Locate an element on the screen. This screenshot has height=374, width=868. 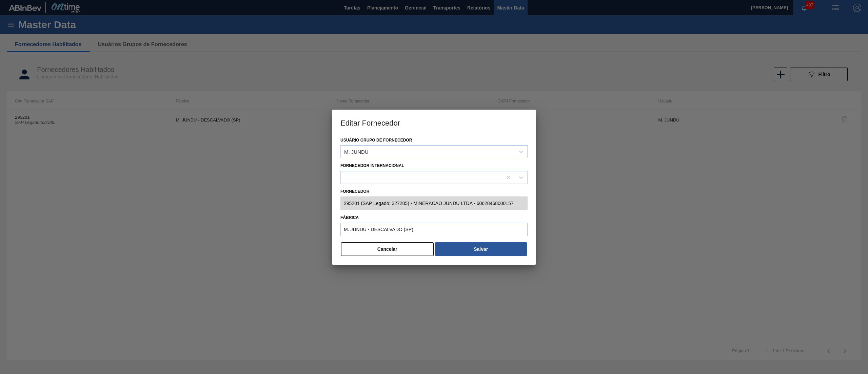
button: Cancelar is located at coordinates (387, 249).